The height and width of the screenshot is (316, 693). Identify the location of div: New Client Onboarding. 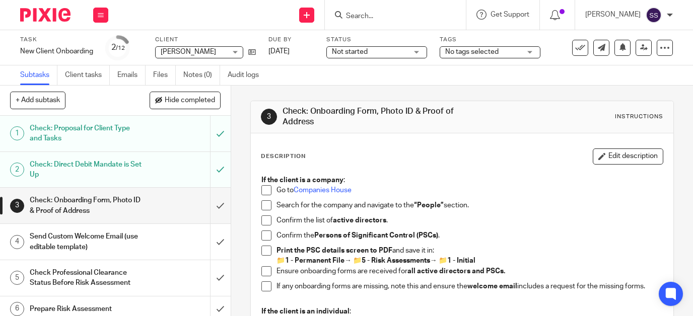
(56, 51).